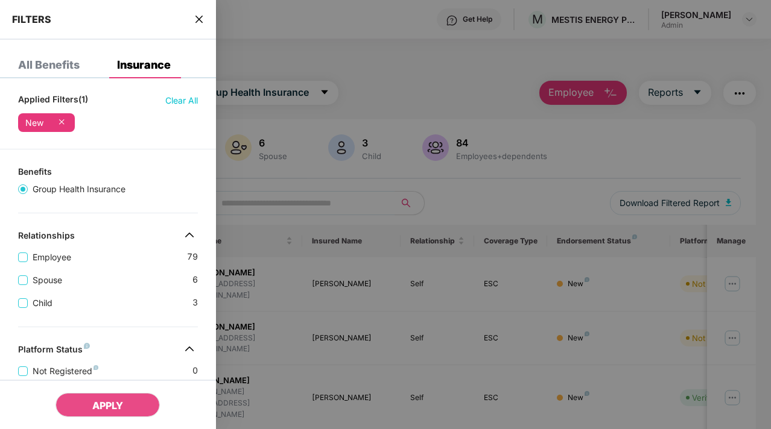  I want to click on span: 3, so click(195, 303).